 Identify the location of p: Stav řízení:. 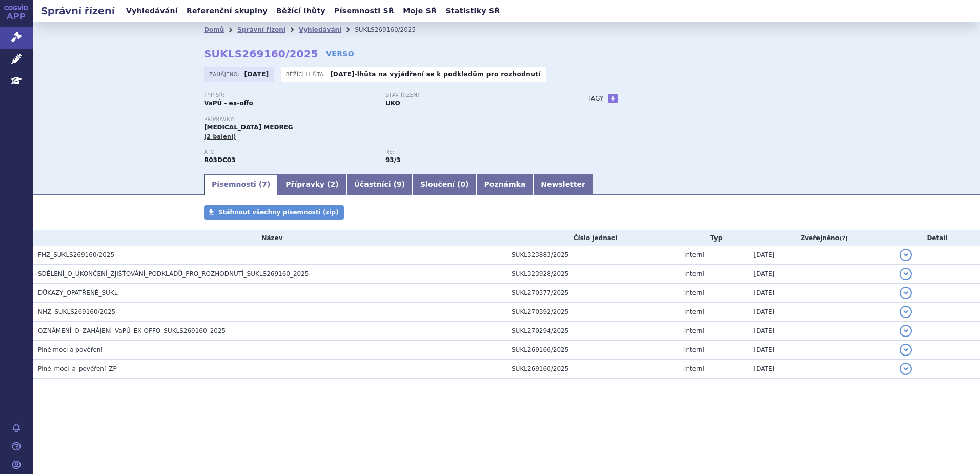
(471, 95).